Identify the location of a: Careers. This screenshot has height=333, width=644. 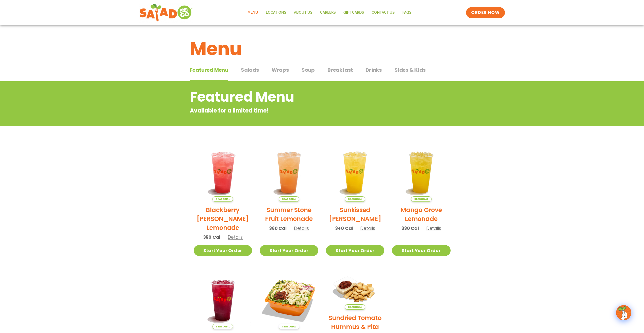
(328, 12).